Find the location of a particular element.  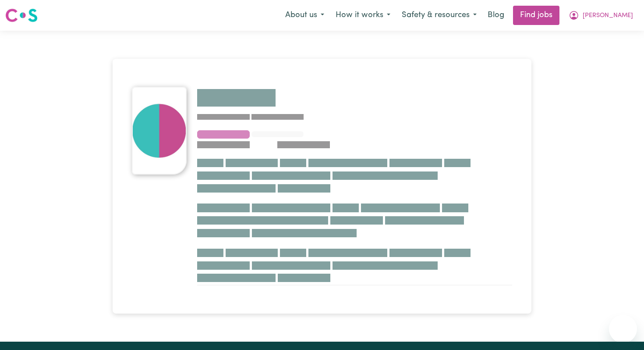

button: My Account is located at coordinates (600, 15).